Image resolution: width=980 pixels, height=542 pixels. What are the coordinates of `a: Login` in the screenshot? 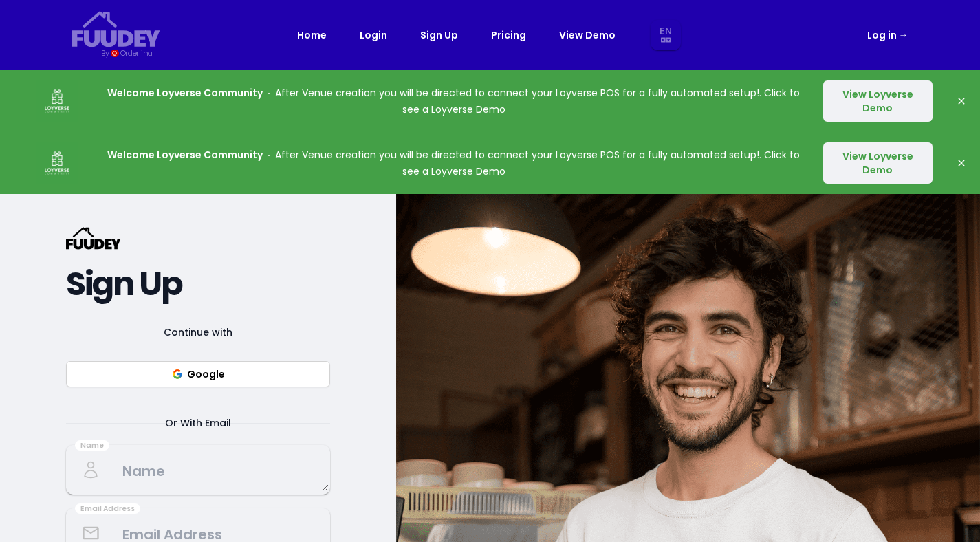 It's located at (374, 35).